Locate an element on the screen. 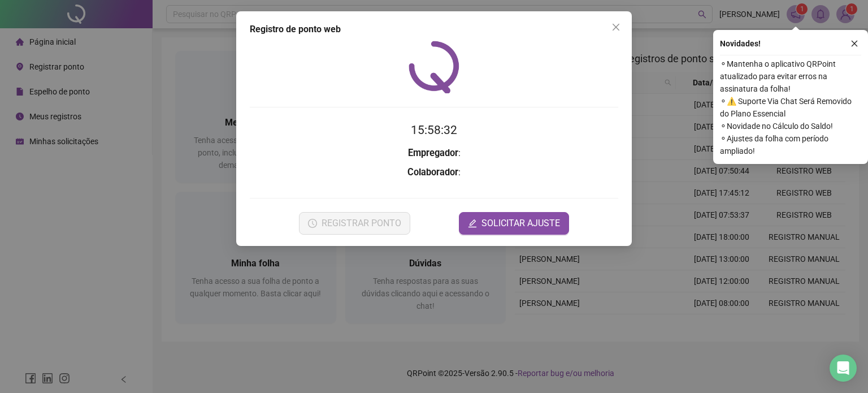 The image size is (868, 393). time: 15:58:32 is located at coordinates (434, 130).